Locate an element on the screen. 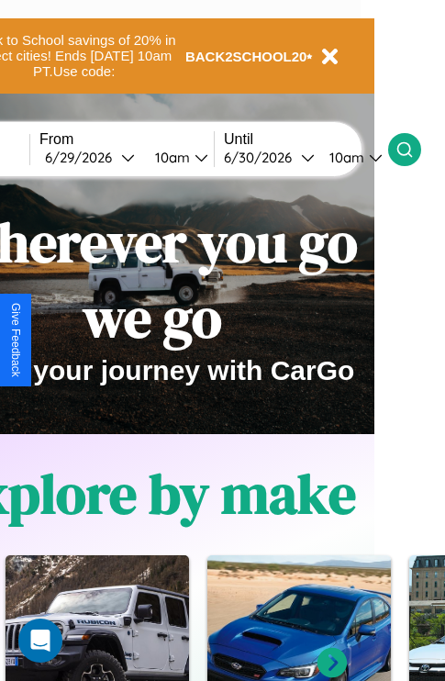 The height and width of the screenshot is (681, 445). div: 6 / 30 / 2026 is located at coordinates (262, 157).